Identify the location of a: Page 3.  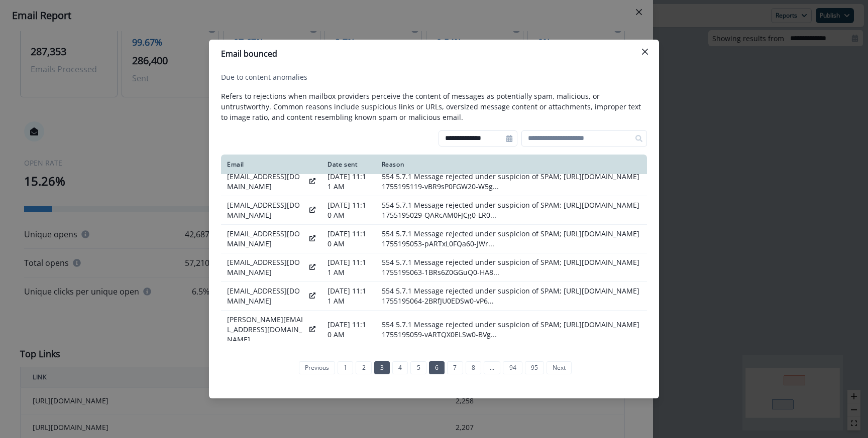
(382, 368).